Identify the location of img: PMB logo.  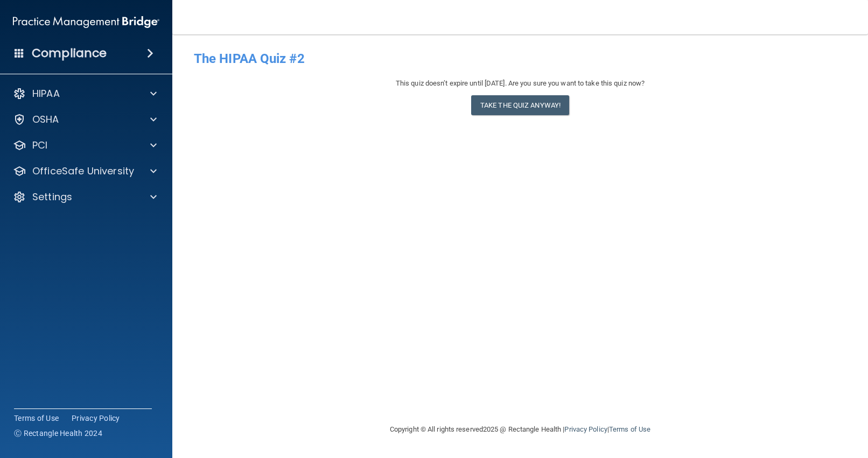
(86, 22).